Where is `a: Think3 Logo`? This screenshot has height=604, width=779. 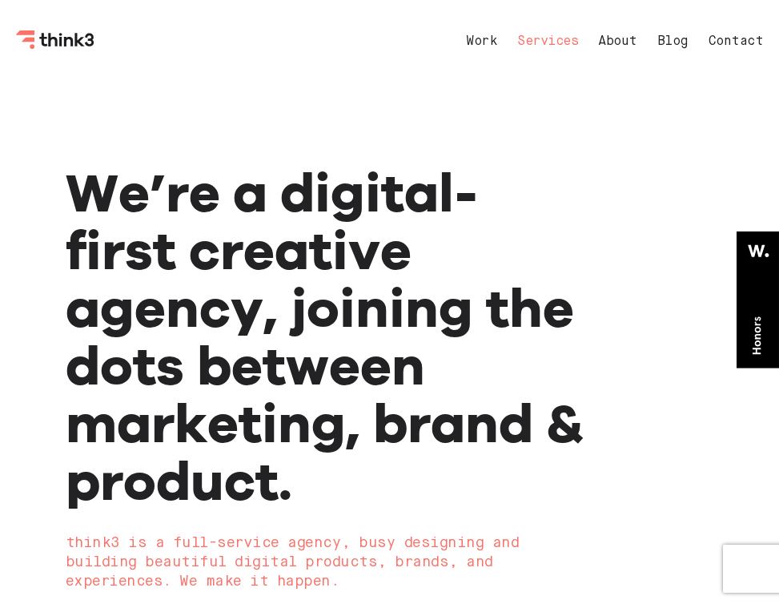 a: Think3 Logo is located at coordinates (56, 44).